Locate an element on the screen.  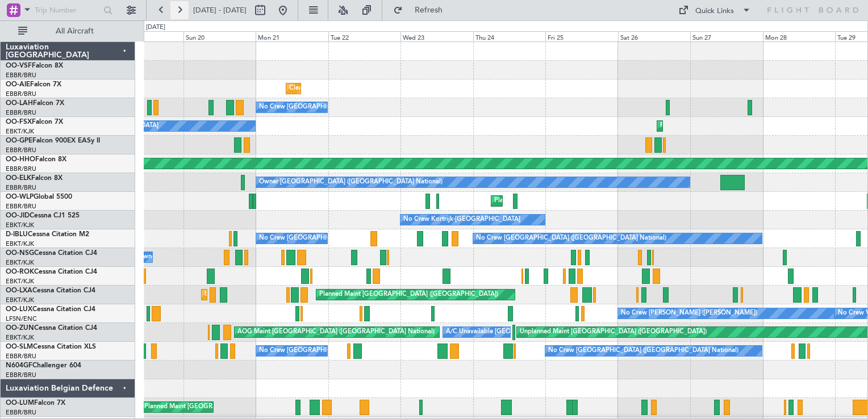
span: OO-VSF is located at coordinates (19, 66).